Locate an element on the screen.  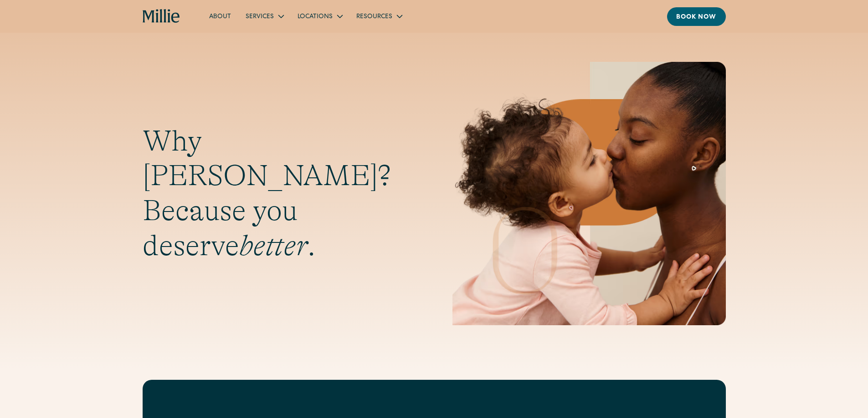
a: About is located at coordinates (220, 16).